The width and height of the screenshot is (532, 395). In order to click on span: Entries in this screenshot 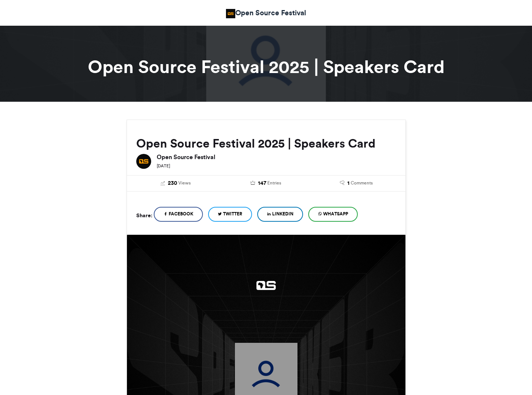, I will do `click(274, 183)`.